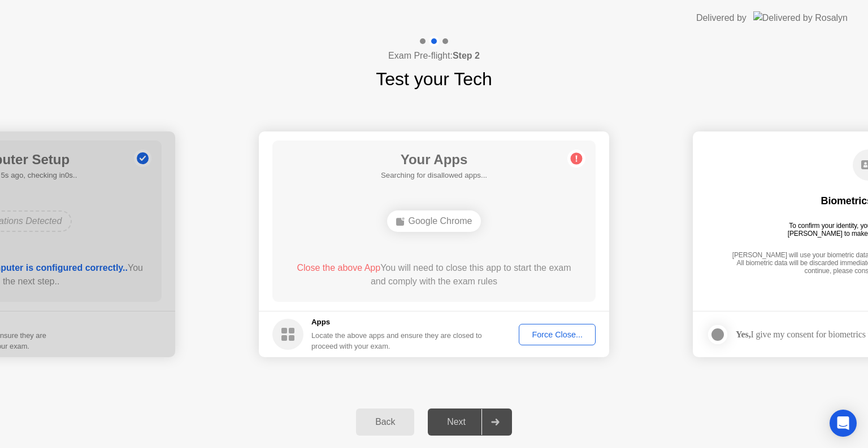 The width and height of the screenshot is (868, 448). I want to click on b: Step 2, so click(466, 55).